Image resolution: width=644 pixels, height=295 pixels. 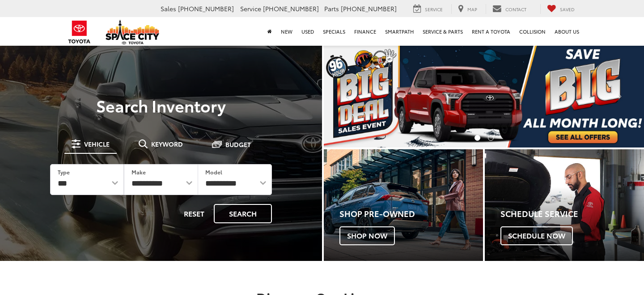 What do you see at coordinates (490, 137) in the screenshot?
I see `li: Go to slide number 2.` at bounding box center [490, 137].